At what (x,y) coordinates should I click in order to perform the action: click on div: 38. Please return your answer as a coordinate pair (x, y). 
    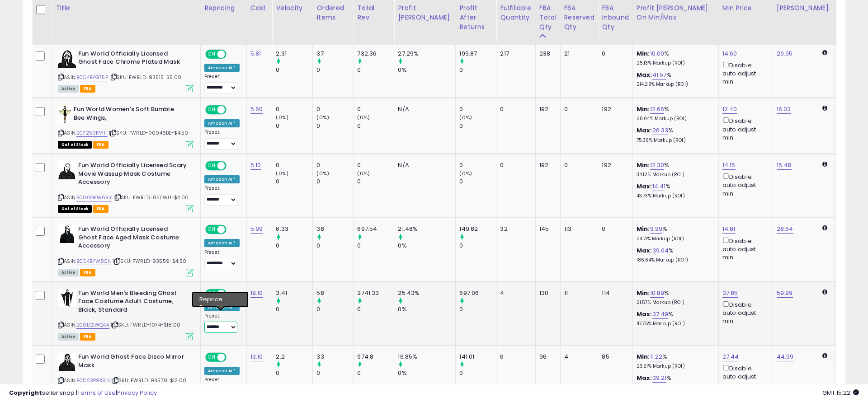
    Looking at the image, I should click on (334, 229).